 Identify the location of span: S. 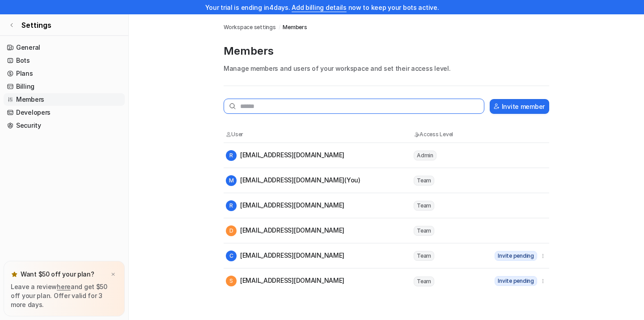
(231, 281).